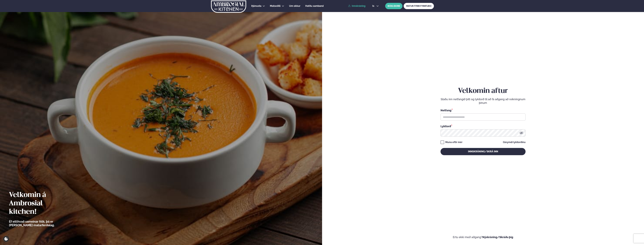  I want to click on span: Hafðu samband, so click(314, 6).